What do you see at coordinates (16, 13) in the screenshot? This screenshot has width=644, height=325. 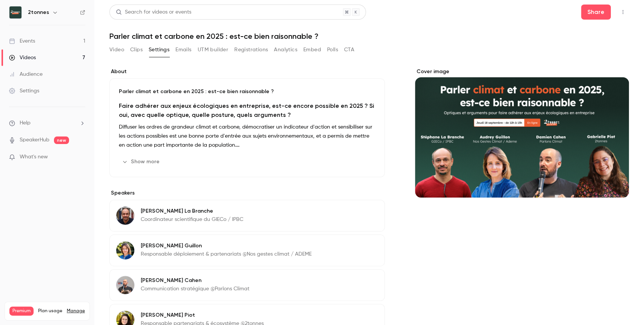 I see `img: 2tonnes` at bounding box center [16, 13].